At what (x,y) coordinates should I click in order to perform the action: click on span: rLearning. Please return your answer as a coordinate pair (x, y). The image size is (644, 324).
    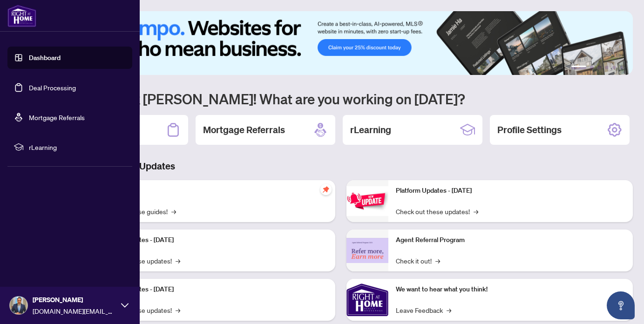
    Looking at the image, I should click on (78, 147).